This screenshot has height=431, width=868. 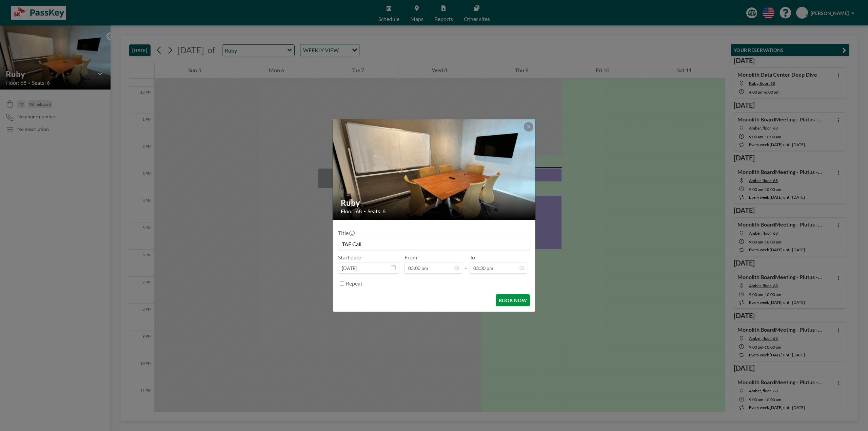 What do you see at coordinates (434, 202) in the screenshot?
I see `h2: Ruby` at bounding box center [434, 202].